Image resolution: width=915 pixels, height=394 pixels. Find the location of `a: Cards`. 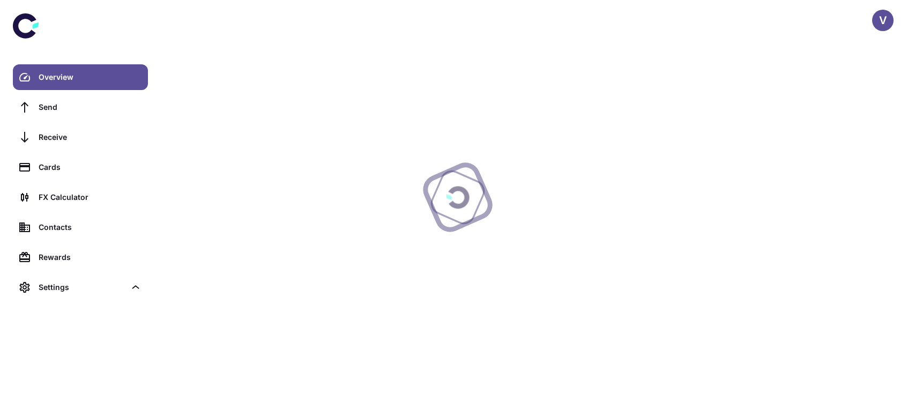

a: Cards is located at coordinates (80, 167).